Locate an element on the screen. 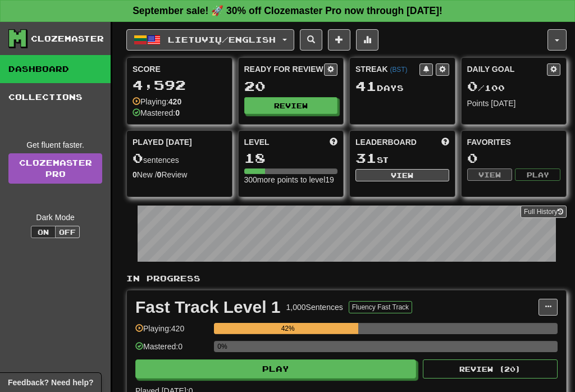  div: Ready for Review is located at coordinates (284, 69).